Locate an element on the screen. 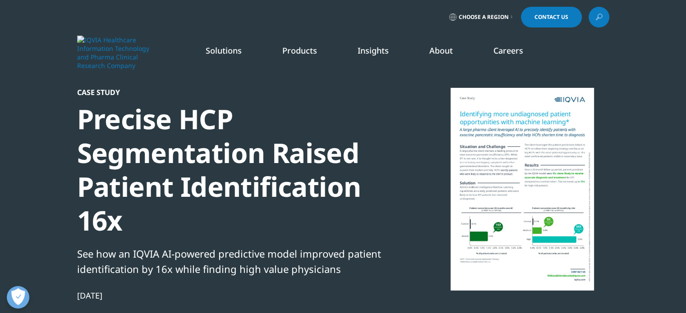 The height and width of the screenshot is (313, 686). div: See how an IQVIA AI-powered predictive model improved patient identification by 16x while finding... is located at coordinates (232, 261).